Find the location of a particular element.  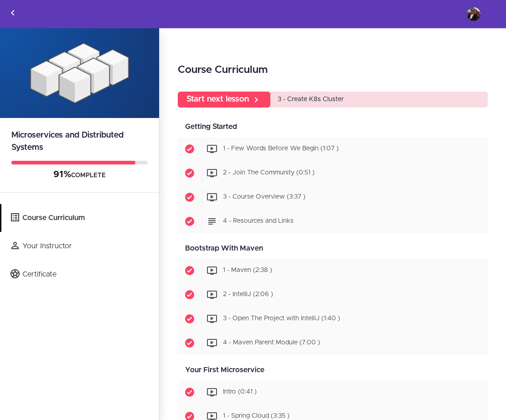

div: COMPLETE is located at coordinates (79, 175).